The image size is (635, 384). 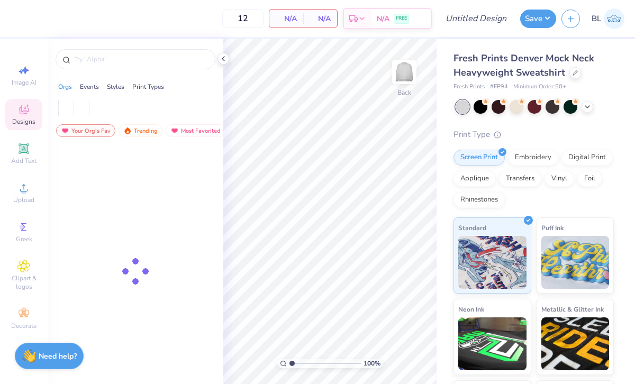 What do you see at coordinates (540, 87) in the screenshot?
I see `span: Minimum Order: 50 +` at bounding box center [540, 87].